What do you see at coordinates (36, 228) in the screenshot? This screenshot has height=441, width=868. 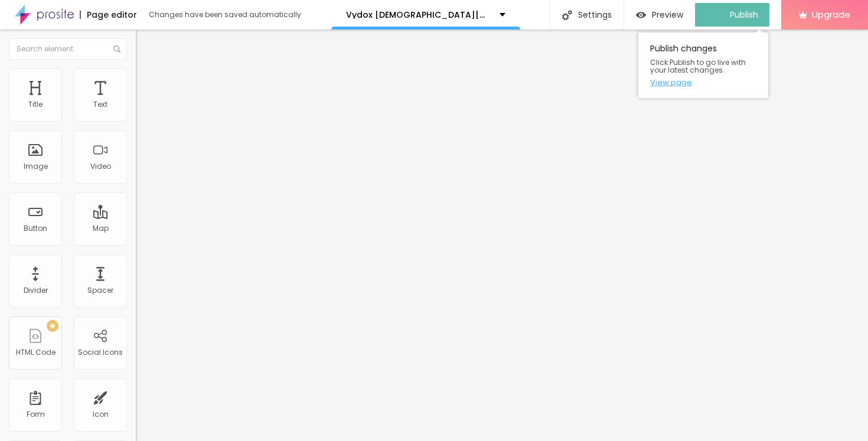 I see `div: Button` at bounding box center [36, 228].